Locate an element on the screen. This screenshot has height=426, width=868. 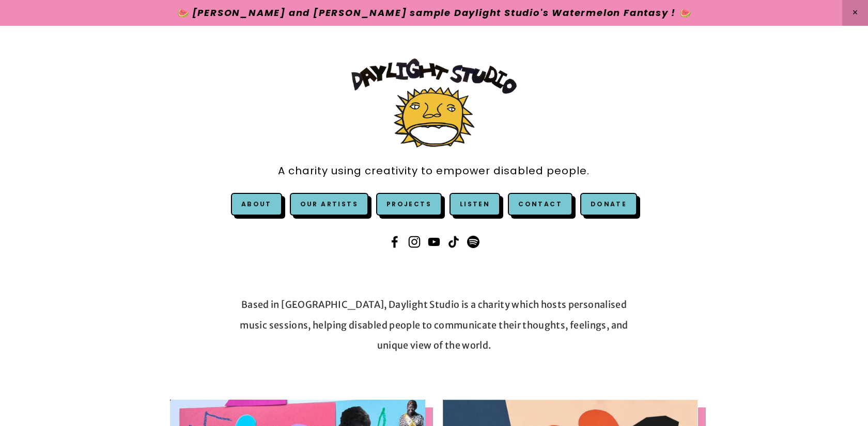
a: Projects is located at coordinates (409, 204).